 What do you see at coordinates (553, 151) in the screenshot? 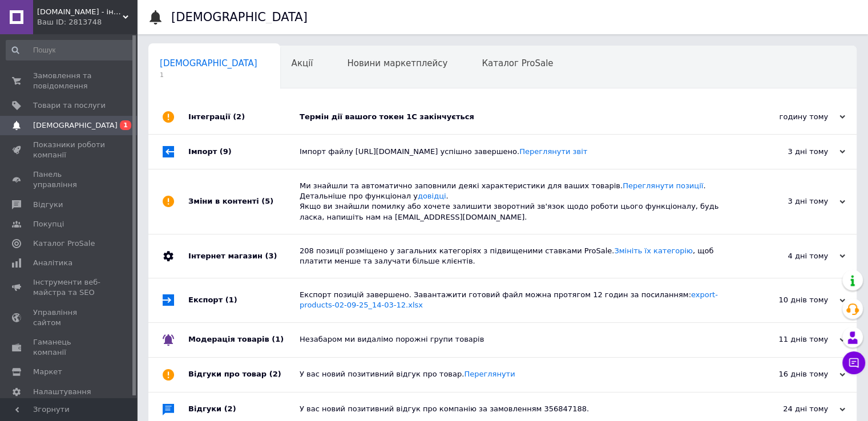
I see `a: Переглянути звіт` at bounding box center [553, 151].